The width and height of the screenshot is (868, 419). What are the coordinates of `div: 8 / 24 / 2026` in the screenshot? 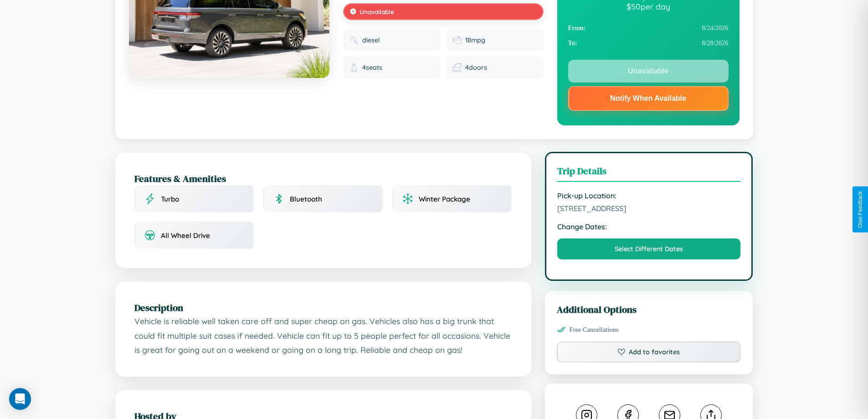 It's located at (648, 28).